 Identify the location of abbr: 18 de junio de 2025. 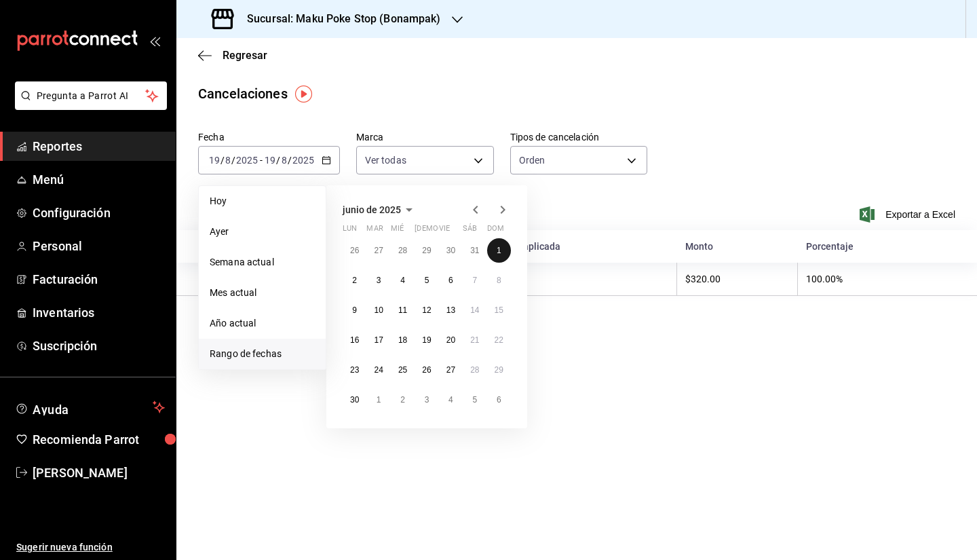
(403, 340).